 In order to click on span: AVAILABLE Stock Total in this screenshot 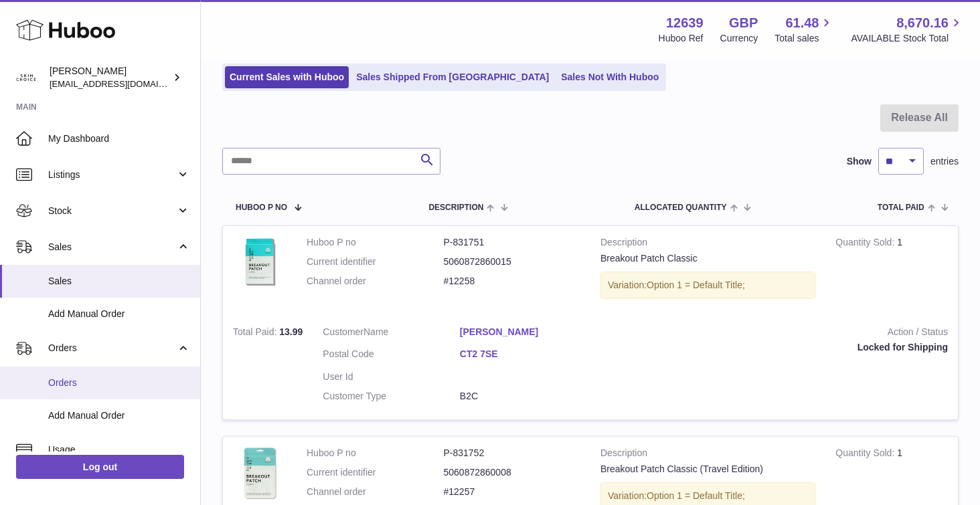, I will do `click(907, 38)`.